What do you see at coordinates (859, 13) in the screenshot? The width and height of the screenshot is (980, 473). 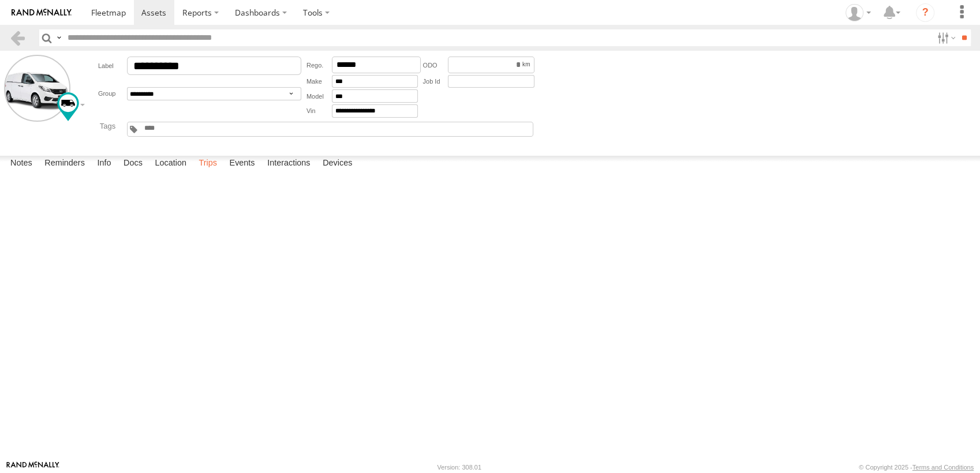 I see `div: Emma Bailey` at bounding box center [859, 13].